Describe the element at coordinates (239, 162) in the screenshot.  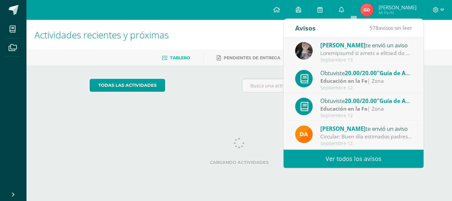
I see `label: Cargando actividades` at that location.